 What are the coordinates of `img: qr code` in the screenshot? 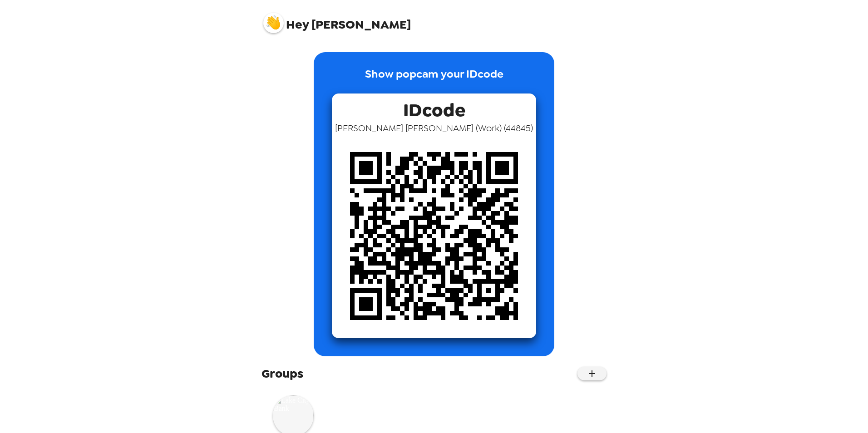 It's located at (434, 236).